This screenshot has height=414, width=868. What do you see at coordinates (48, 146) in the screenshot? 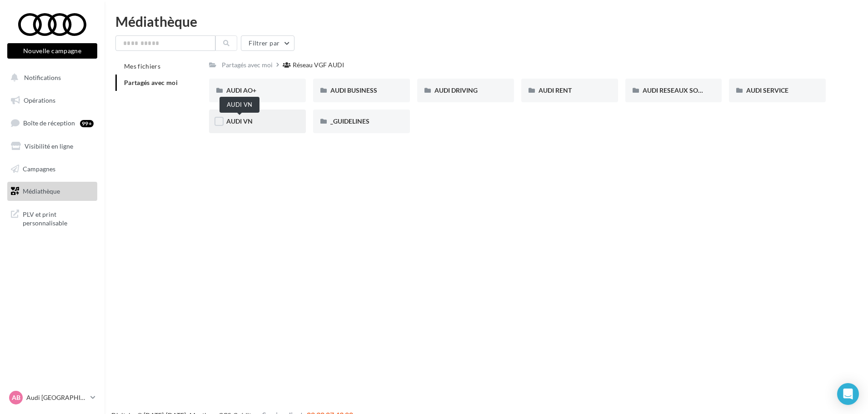
I see `span: Visibilité en ligne` at bounding box center [48, 146].